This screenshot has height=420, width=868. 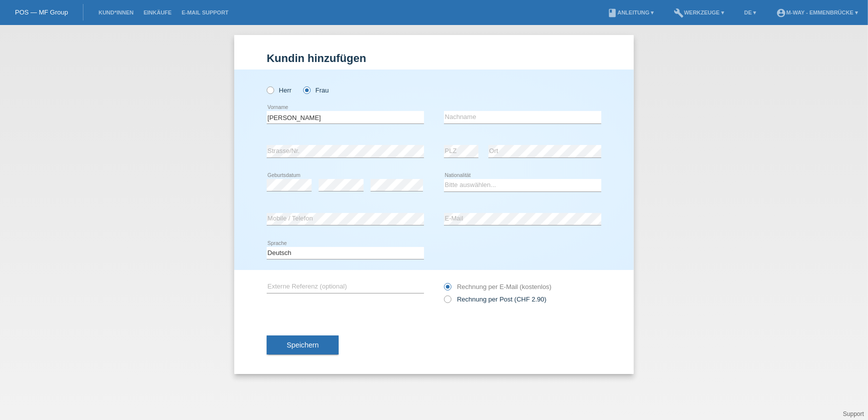 What do you see at coordinates (497, 286) in the screenshot?
I see `label: Rechnung per E-Mail (kostenlos)` at bounding box center [497, 286].